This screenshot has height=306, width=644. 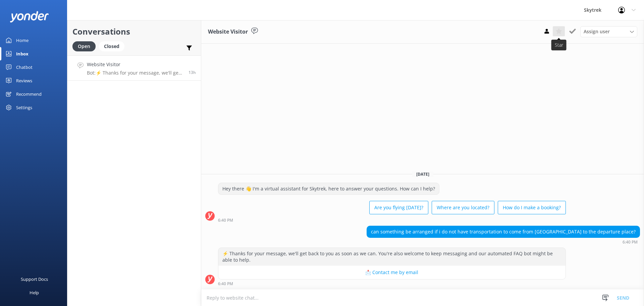 What do you see at coordinates (463, 208) in the screenshot?
I see `button: Where are you located?` at bounding box center [463, 208].